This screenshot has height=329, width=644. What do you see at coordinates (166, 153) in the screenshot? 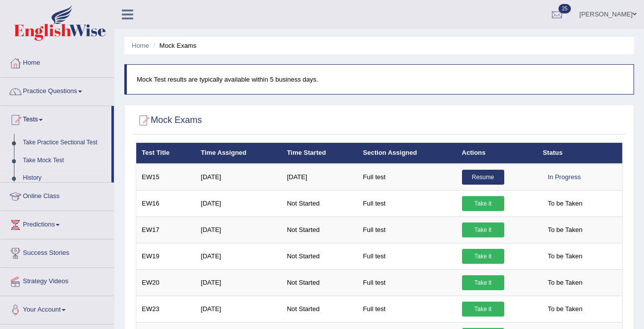
I see `th: Test Title` at bounding box center [166, 153].